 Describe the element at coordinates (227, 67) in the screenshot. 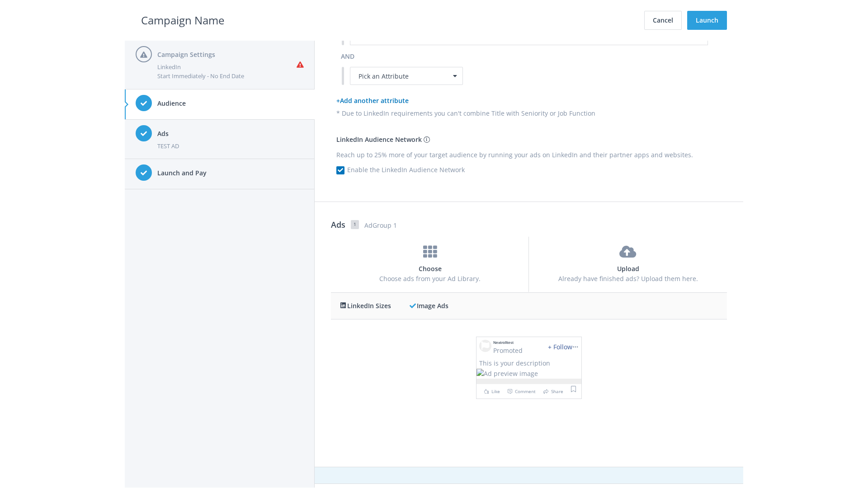

I see `div: LinkedIn` at that location.